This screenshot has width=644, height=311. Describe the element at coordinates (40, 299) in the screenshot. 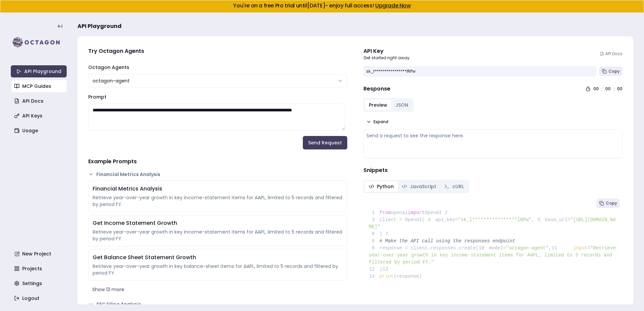

I see `a: Logout` at that location.